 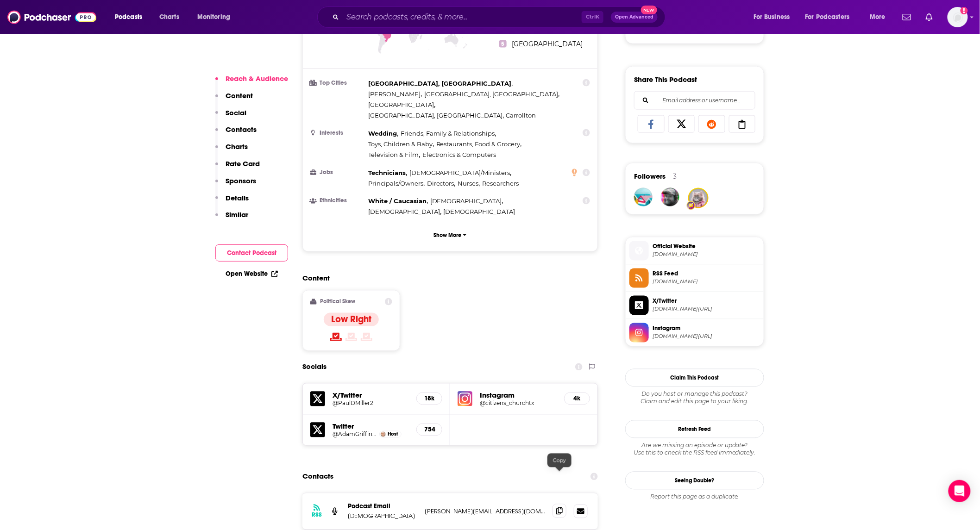 I want to click on span: Open Advanced, so click(x=634, y=17).